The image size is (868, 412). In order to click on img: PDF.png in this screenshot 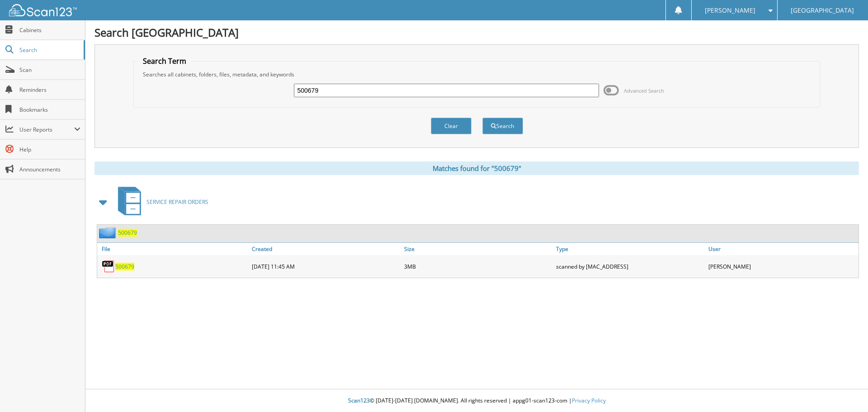, I will do `click(109, 267)`.